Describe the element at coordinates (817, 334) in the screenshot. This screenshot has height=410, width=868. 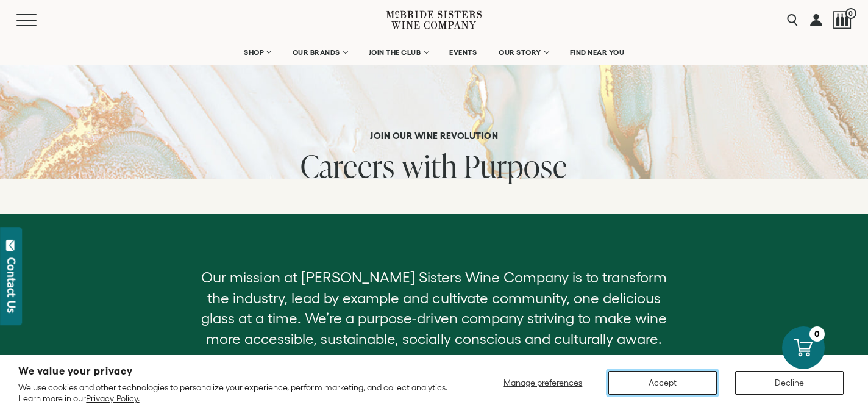
I see `div: 0` at that location.